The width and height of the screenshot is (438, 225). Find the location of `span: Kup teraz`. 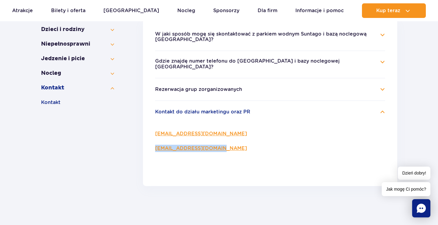

span: Kup teraz is located at coordinates (388, 11).